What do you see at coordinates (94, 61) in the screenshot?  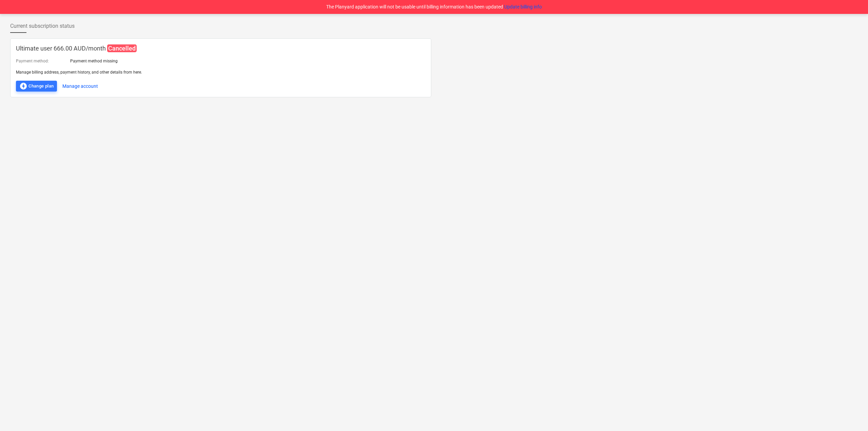 I see `p: Payment method missing` at bounding box center [94, 61].